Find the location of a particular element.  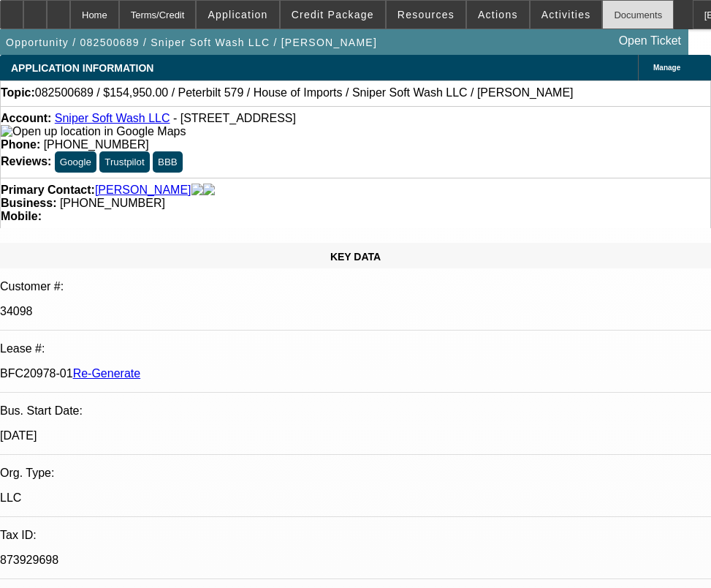

button: Trustpilot is located at coordinates (124, 162).